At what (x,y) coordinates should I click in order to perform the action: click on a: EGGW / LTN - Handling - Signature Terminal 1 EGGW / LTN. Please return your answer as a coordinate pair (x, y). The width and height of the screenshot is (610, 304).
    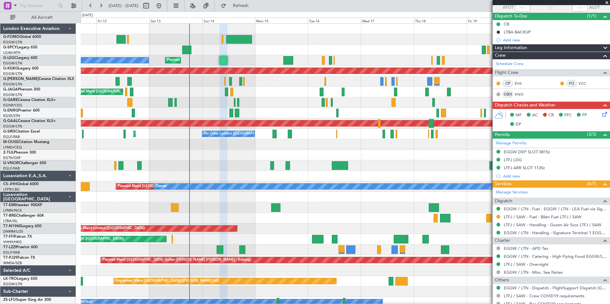
    Looking at the image, I should click on (555, 233).